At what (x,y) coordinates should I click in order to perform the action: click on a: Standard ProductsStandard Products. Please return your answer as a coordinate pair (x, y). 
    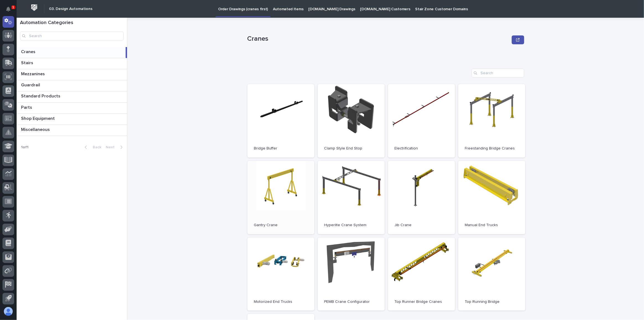
    Looking at the image, I should click on (72, 97).